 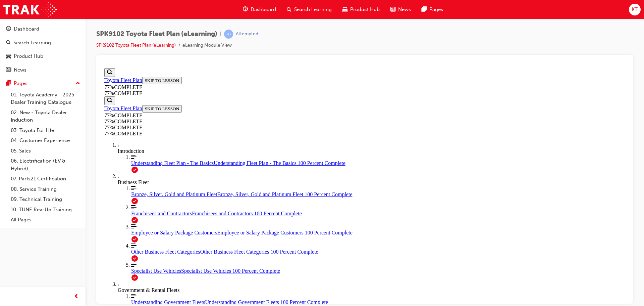 What do you see at coordinates (43, 56) in the screenshot?
I see `a: Product Hub` at bounding box center [43, 56].